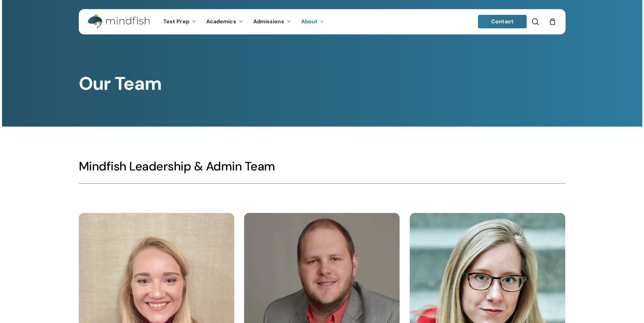  Describe the element at coordinates (269, 21) in the screenshot. I see `span: Admissions` at that location.